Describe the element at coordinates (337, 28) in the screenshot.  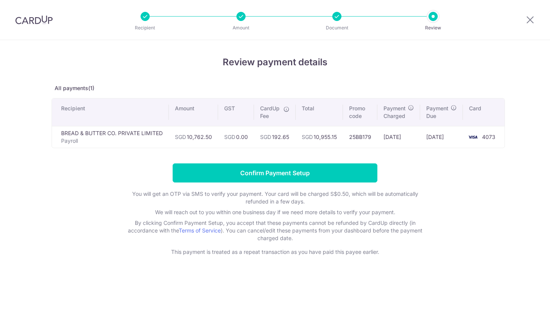
I see `p: Document` at that location.